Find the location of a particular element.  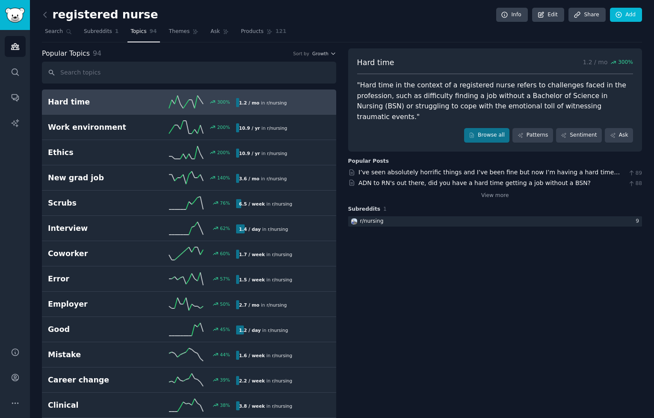

a: Browse all is located at coordinates (487, 135).